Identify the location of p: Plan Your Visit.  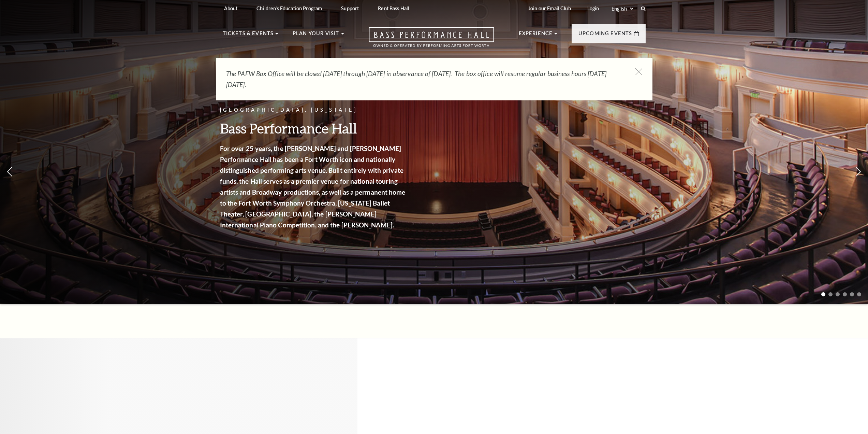
(316, 35).